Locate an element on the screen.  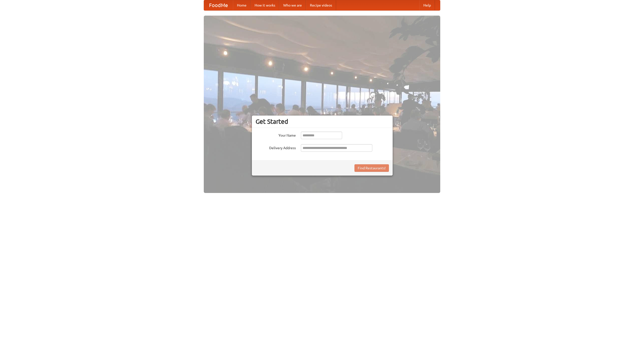
label: Your Name is located at coordinates (276, 135).